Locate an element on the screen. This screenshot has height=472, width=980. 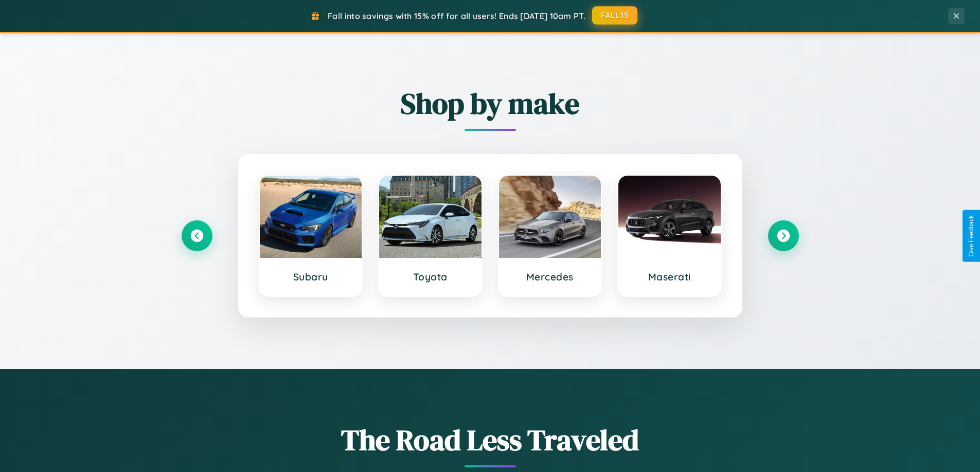
h3: Subaru is located at coordinates (310, 277).